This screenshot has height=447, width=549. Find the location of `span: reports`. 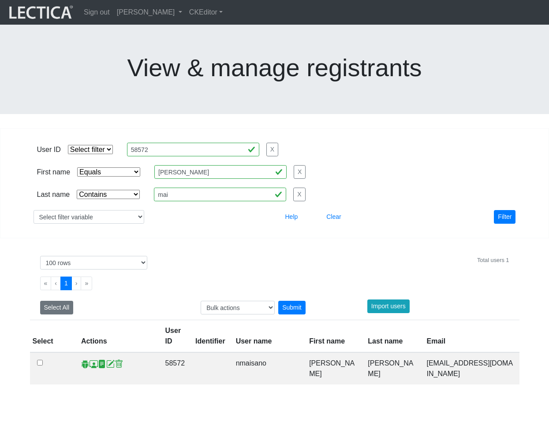

span: reports is located at coordinates (102, 364).